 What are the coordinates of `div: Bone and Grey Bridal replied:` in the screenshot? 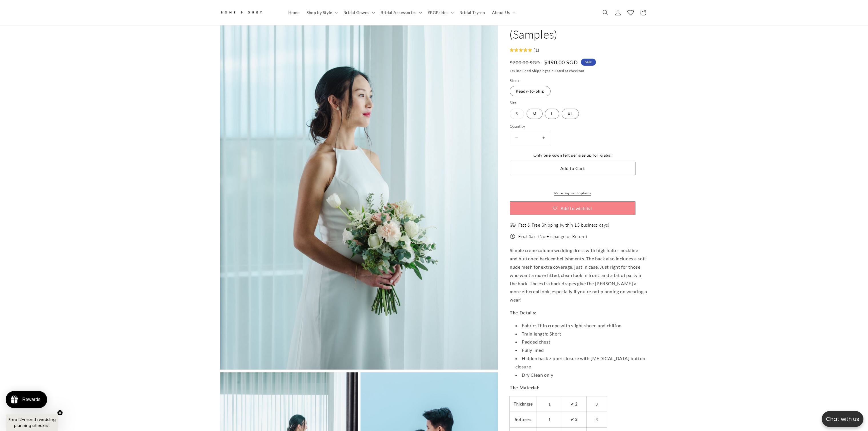 It's located at (42, 221).